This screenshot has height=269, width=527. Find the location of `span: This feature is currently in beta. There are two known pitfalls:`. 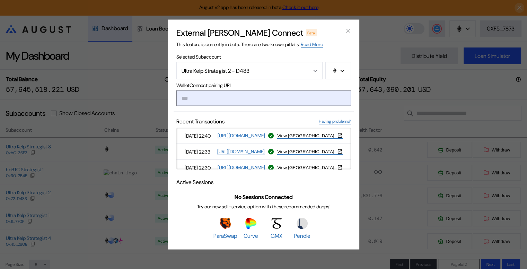

span: This feature is currently in beta. There are two known pitfalls: is located at coordinates (250, 44).